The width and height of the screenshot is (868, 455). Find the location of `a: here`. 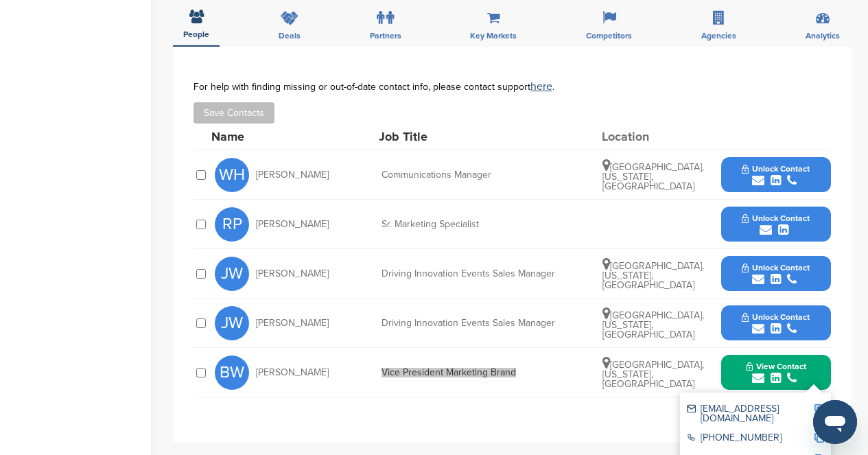

a: here is located at coordinates (542, 87).